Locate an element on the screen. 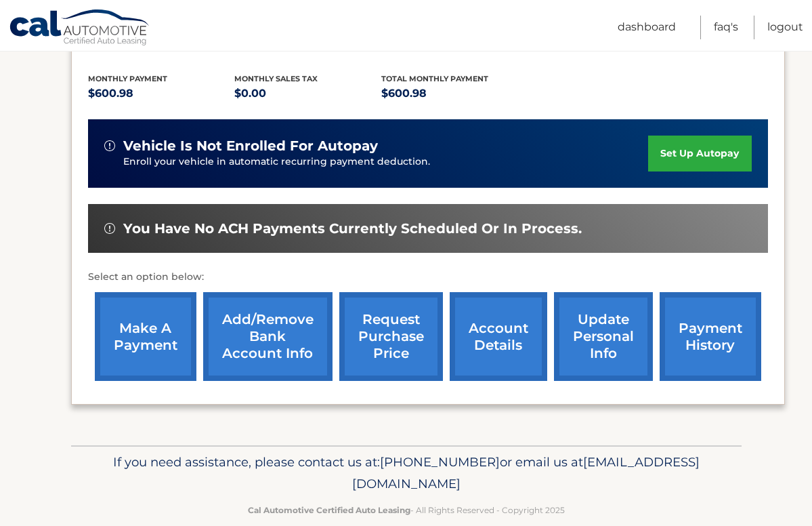 The height and width of the screenshot is (526, 812). p: If you need assistance, please contact us at: or email us at is located at coordinates (406, 473).